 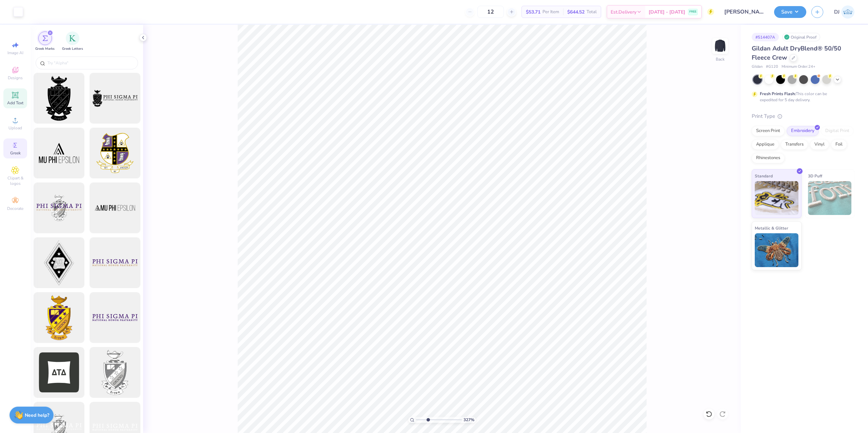 I want to click on div: This color can be expedited for 5 day delivery., so click(x=802, y=97).